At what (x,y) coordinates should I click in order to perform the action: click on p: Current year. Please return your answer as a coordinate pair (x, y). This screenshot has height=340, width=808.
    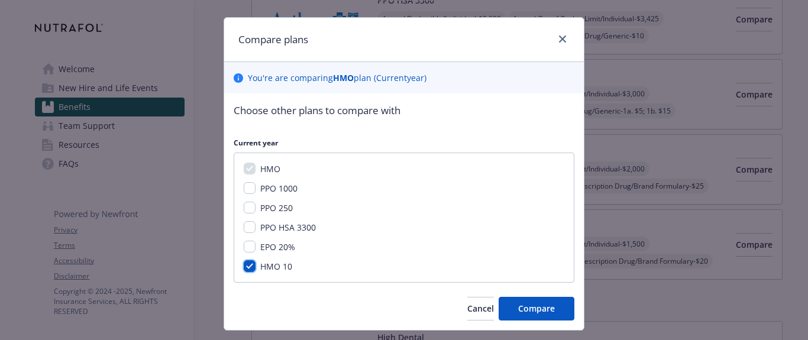
    Looking at the image, I should click on (404, 143).